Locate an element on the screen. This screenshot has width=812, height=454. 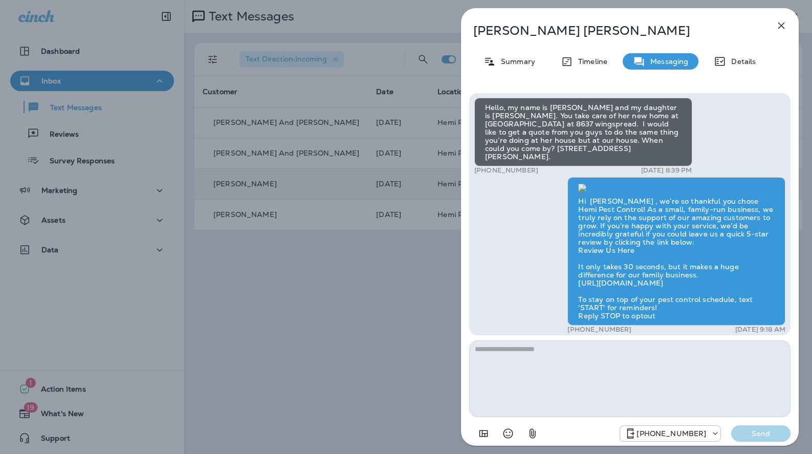
button: Select an emoji is located at coordinates (508, 433).